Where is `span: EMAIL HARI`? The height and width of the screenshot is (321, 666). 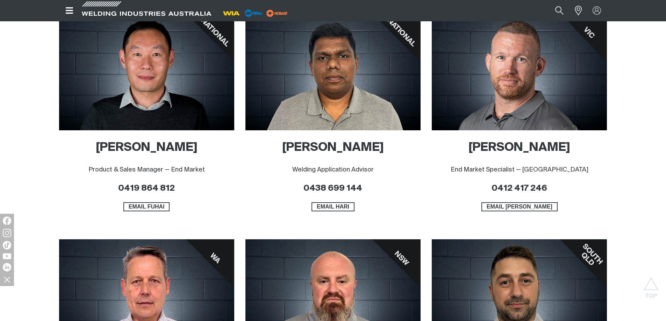
span: EMAIL HARI is located at coordinates (333, 207).